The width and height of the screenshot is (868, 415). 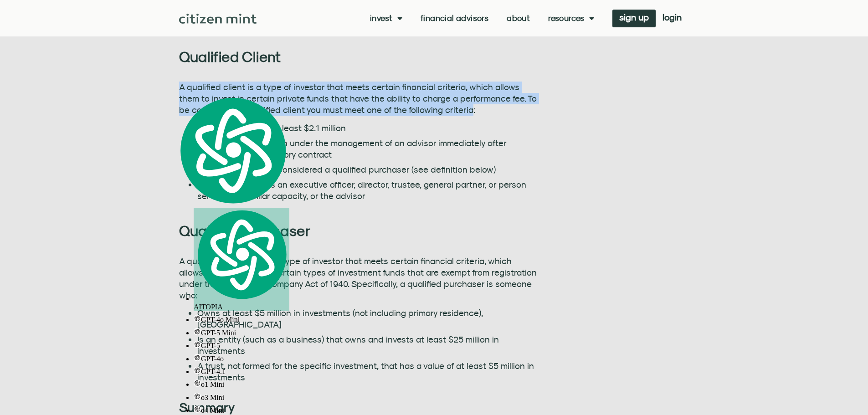 I want to click on a: Financial Advisors, so click(x=454, y=18).